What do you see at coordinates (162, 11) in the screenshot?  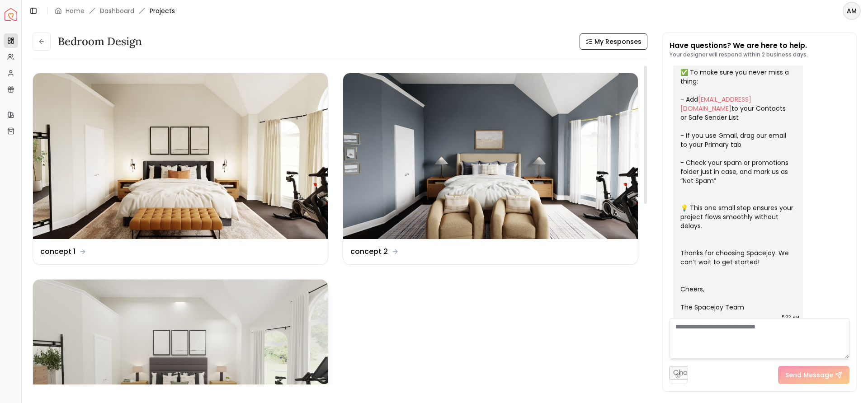 I see `span: Projects` at bounding box center [162, 11].